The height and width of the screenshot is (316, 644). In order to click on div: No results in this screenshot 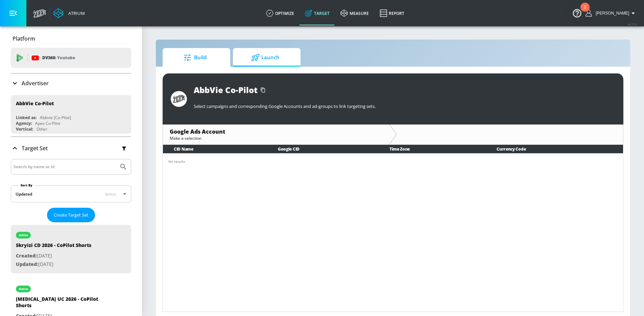, I will do `click(393, 161)`.